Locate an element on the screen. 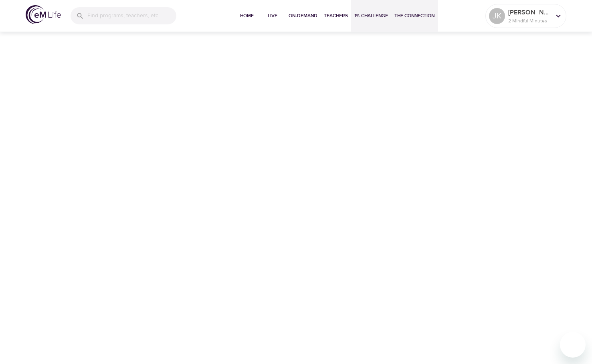 This screenshot has width=592, height=364. span: Live is located at coordinates (272, 16).